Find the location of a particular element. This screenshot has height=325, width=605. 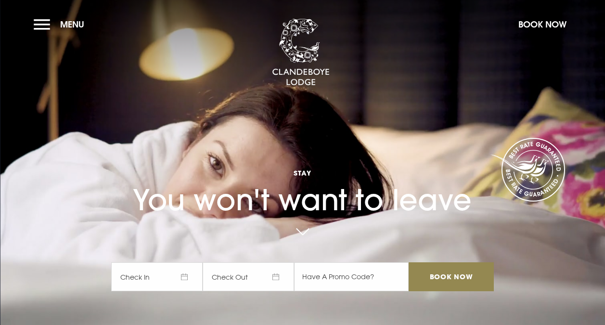

span: Menu is located at coordinates (72, 24).